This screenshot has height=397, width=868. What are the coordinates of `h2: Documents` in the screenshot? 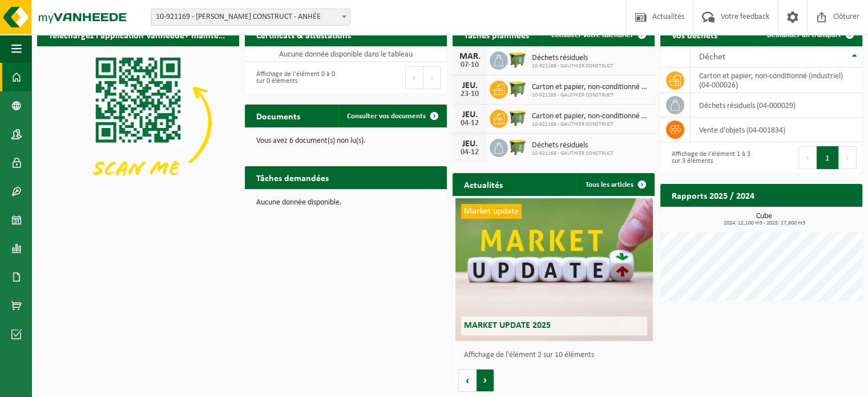 It's located at (278, 115).